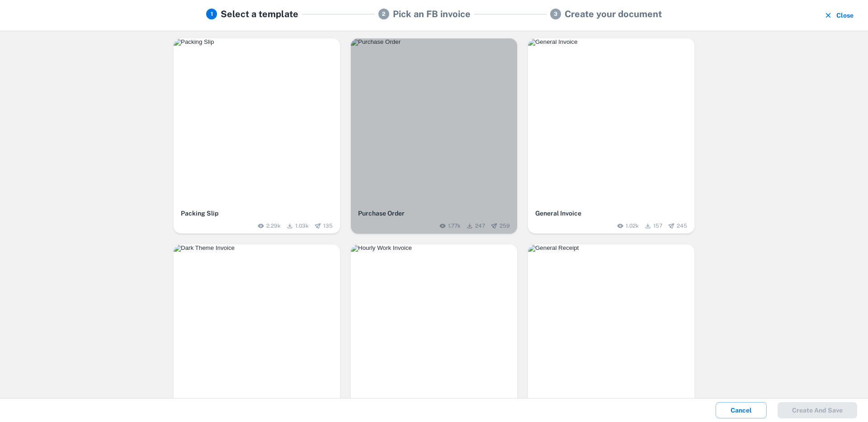 This screenshot has width=868, height=422. I want to click on span: 2.29k, so click(273, 226).